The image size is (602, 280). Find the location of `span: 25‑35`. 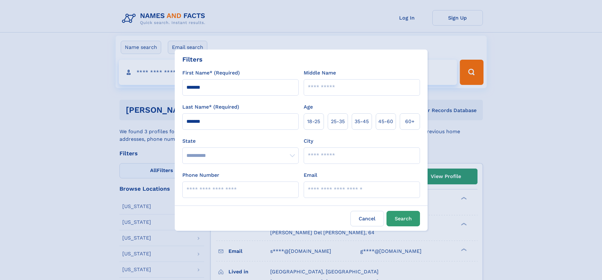

span: 25‑35 is located at coordinates (338, 122).